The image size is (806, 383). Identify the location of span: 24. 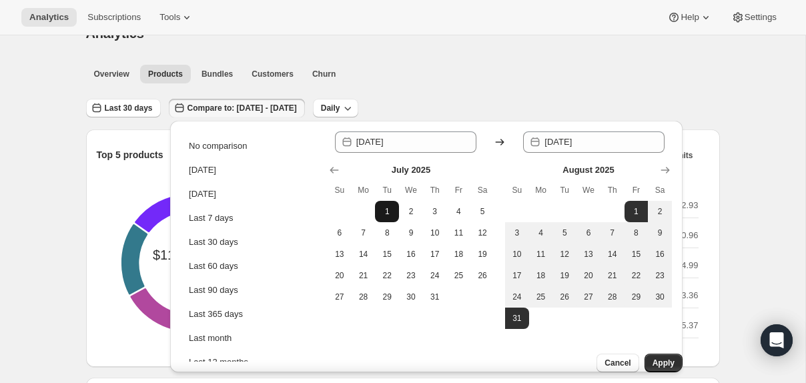
(435, 276).